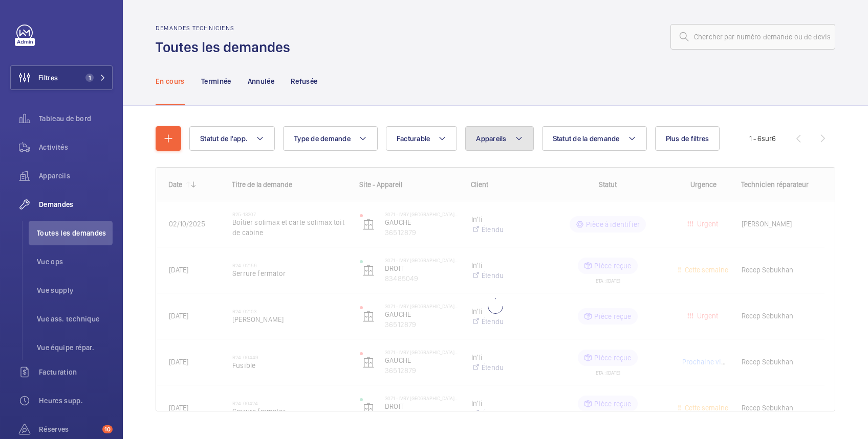 This screenshot has height=439, width=868. What do you see at coordinates (232, 138) in the screenshot?
I see `button: Statut de l'app.` at bounding box center [232, 138].